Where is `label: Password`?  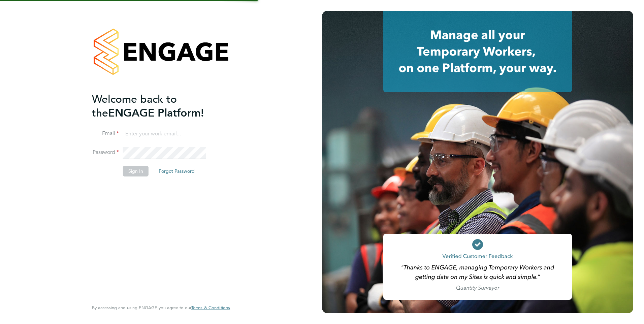 label: Password is located at coordinates (105, 152).